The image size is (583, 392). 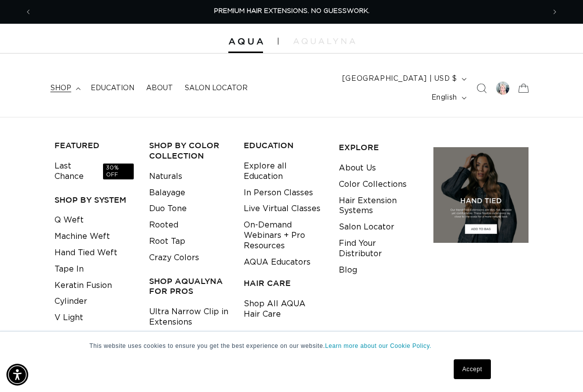 I want to click on span: shop, so click(x=61, y=88).